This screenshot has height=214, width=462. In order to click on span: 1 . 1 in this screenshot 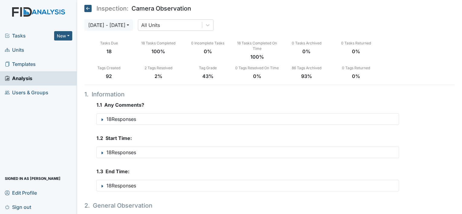, I will do `click(99, 105)`.